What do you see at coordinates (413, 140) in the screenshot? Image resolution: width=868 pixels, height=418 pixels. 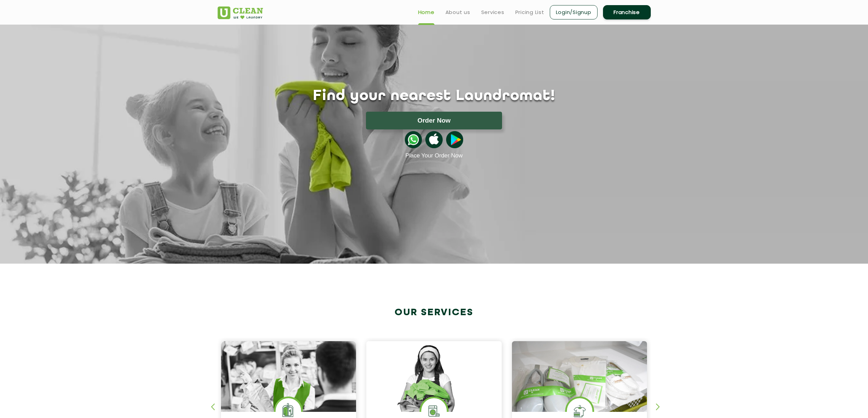 I see `img: whatsappicon.png` at bounding box center [413, 140].